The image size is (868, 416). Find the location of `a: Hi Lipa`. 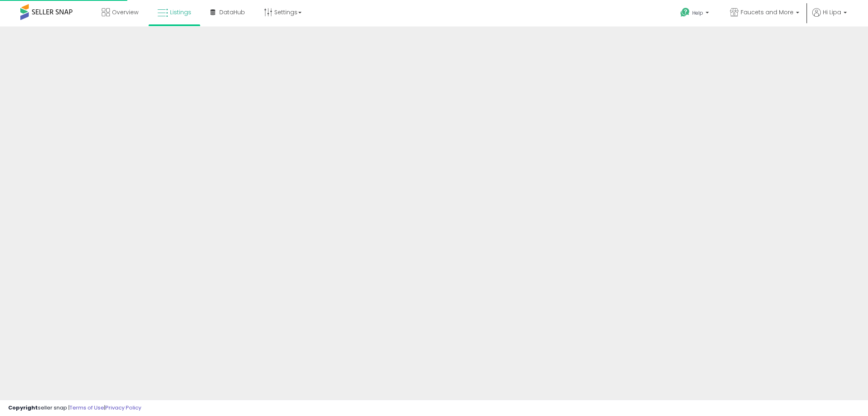

a: Hi Lipa is located at coordinates (830, 17).